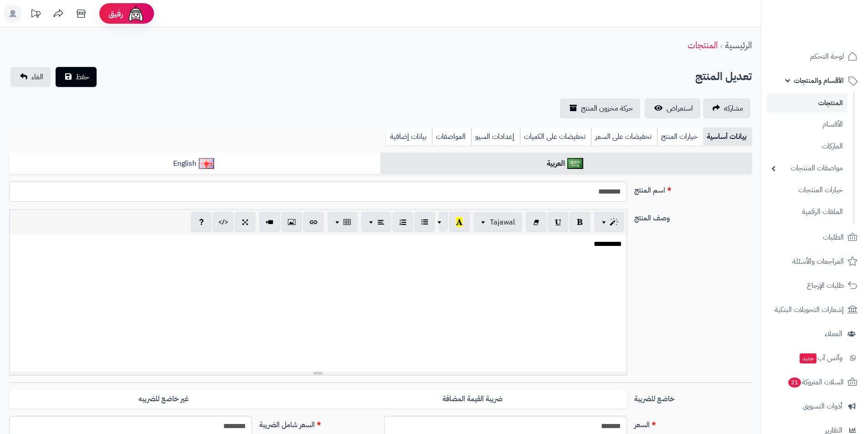 This screenshot has height=434, width=868. Describe the element at coordinates (575, 164) in the screenshot. I see `img: العربية` at that location.